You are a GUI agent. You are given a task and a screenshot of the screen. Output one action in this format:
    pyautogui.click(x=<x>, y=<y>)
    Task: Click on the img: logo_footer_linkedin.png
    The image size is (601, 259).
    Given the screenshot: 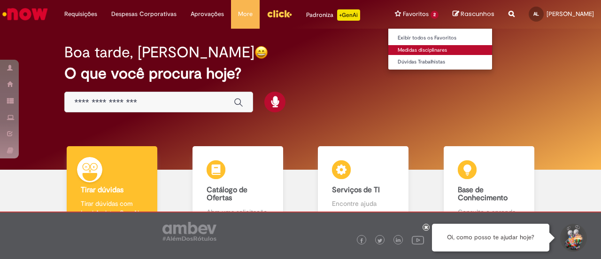 What is the action you would take?
    pyautogui.click(x=398, y=240)
    